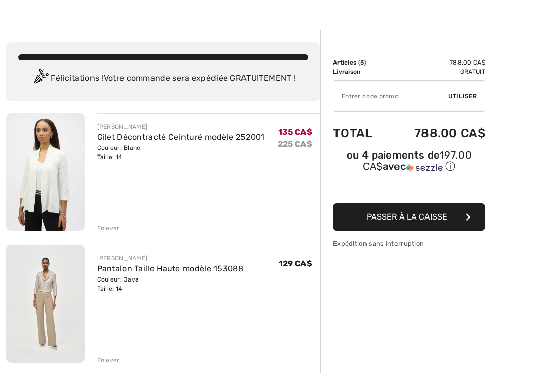  Describe the element at coordinates (409, 164) in the screenshot. I see `div: ou 4 paiements de197.00 CA$avecSezzle Cliquez pour en savoir plus sur Sezzle` at that location.